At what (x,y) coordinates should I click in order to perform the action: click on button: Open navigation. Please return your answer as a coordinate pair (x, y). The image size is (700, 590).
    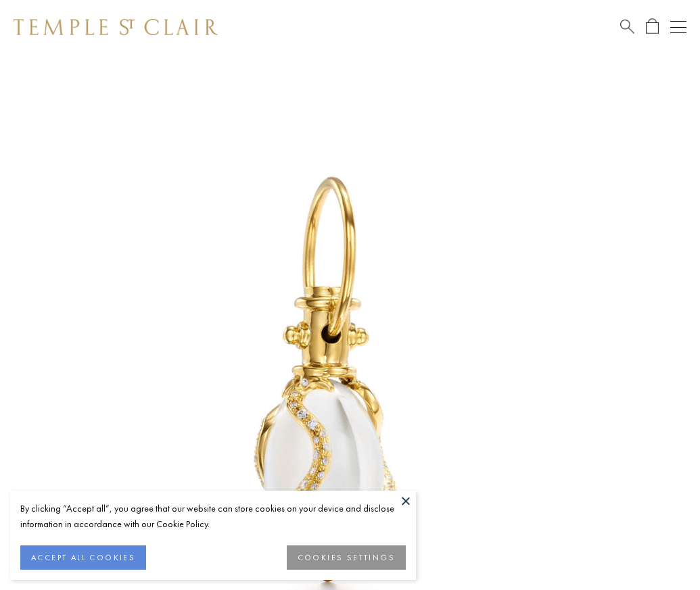
    Looking at the image, I should click on (678, 27).